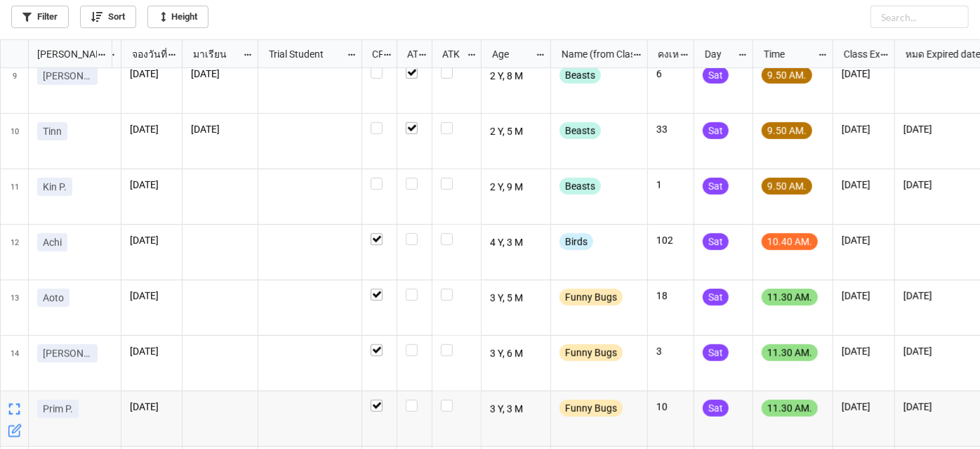  I want to click on div: Name (from Class), so click(593, 54).